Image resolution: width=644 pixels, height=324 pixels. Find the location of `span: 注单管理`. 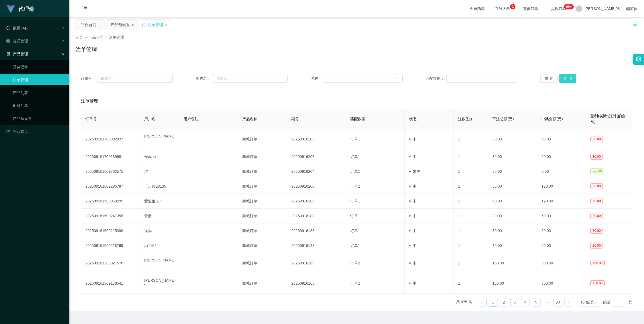

span: 注单管理 is located at coordinates (116, 37).